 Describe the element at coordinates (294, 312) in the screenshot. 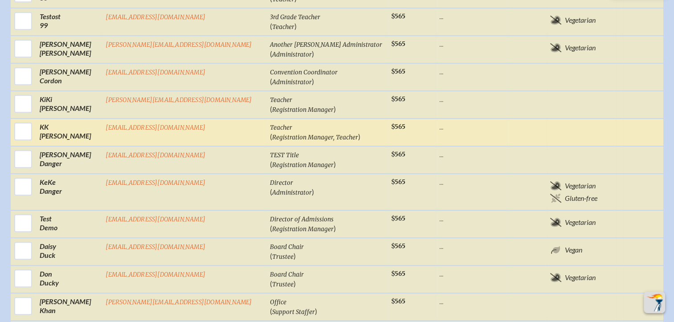

I see `span: Support Staffer` at that location.